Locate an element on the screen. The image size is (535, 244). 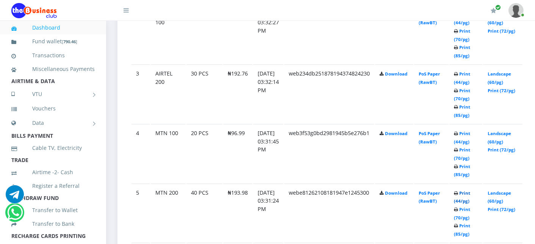
a: Cable TV, Electricity is located at coordinates (53, 148).